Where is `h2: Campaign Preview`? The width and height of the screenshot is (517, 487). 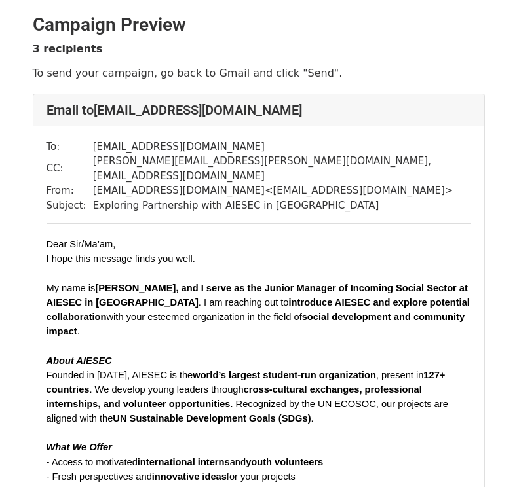 h2: Campaign Preview is located at coordinates (259, 25).